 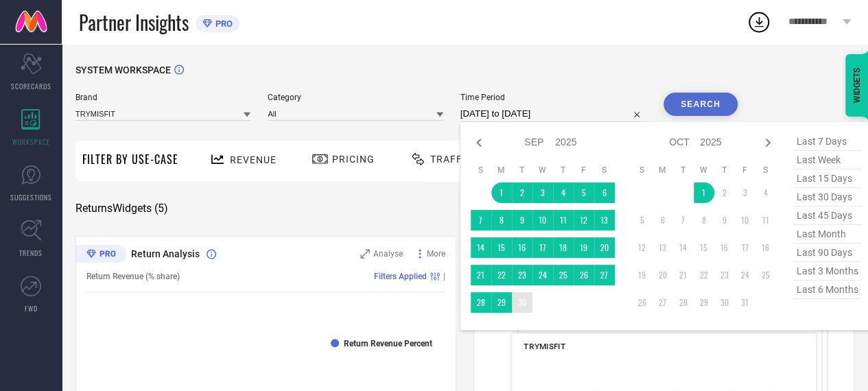 What do you see at coordinates (502, 247) in the screenshot?
I see `td: Mon Sep 15 2025` at bounding box center [502, 247].